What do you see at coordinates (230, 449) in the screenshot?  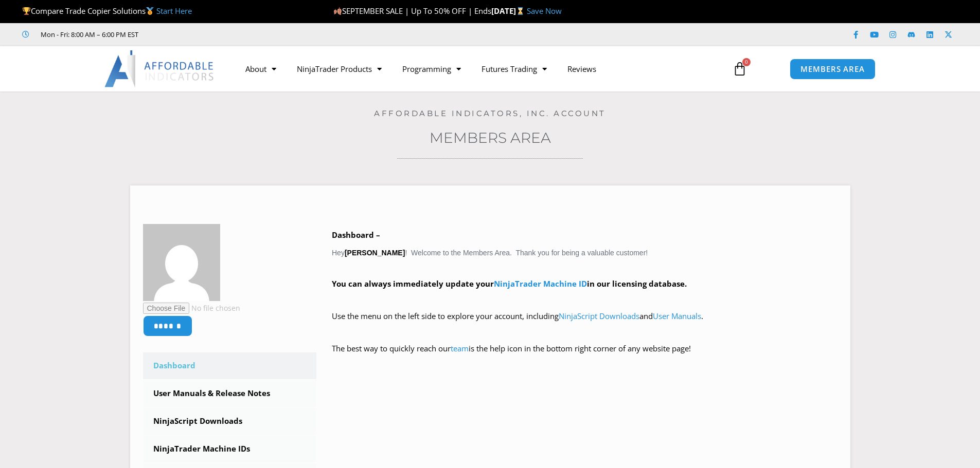 I see `a: NinjaTrader Machine IDs` at bounding box center [230, 449].